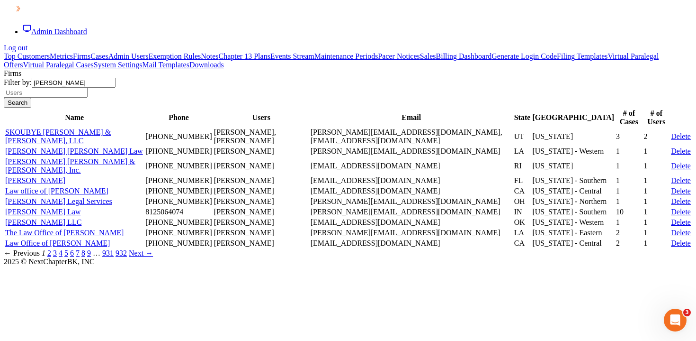 This screenshot has width=696, height=341. I want to click on input: Users, so click(45, 92).